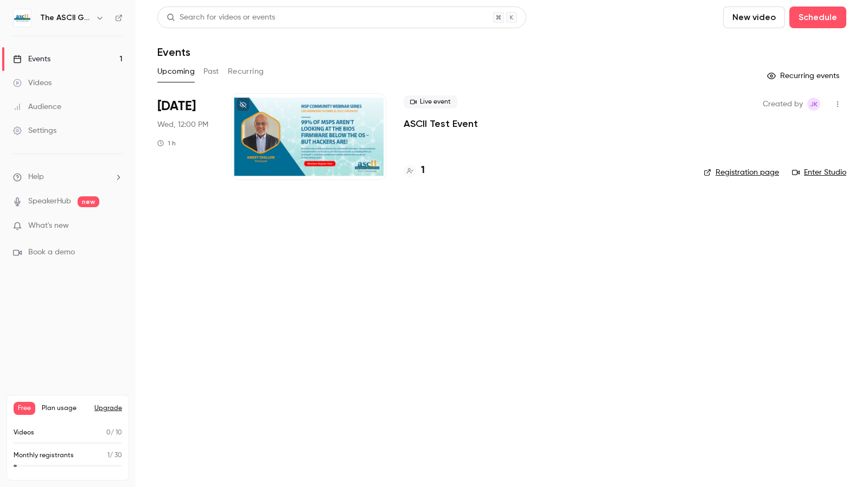 This screenshot has width=868, height=487. Describe the element at coordinates (211, 72) in the screenshot. I see `button: Past` at that location.